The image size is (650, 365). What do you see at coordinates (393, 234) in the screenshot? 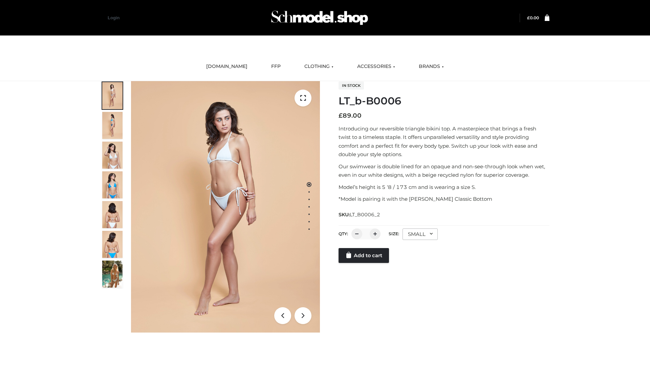
I see `label: Size:` at bounding box center [393, 234].